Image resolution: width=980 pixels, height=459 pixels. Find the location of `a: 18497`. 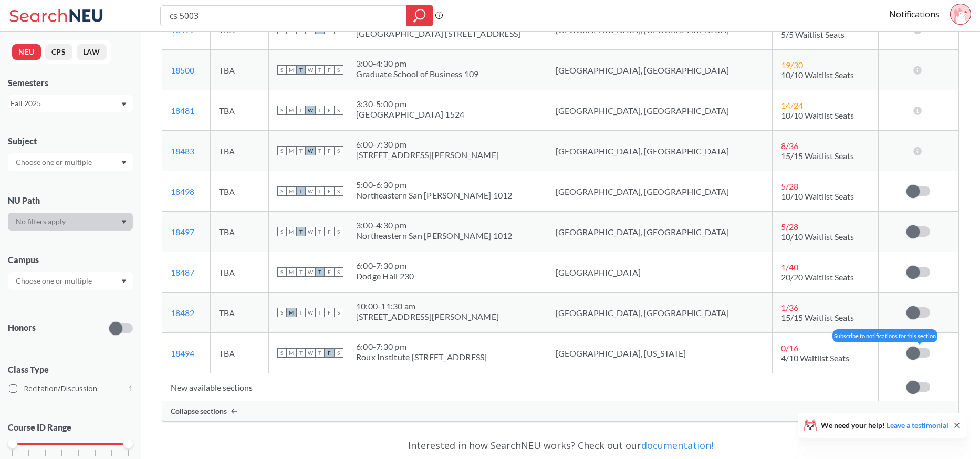

a: 18497 is located at coordinates (182, 231).